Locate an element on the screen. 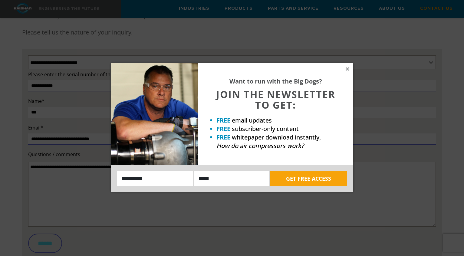 The width and height of the screenshot is (464, 256). button: Close is located at coordinates (348, 69).